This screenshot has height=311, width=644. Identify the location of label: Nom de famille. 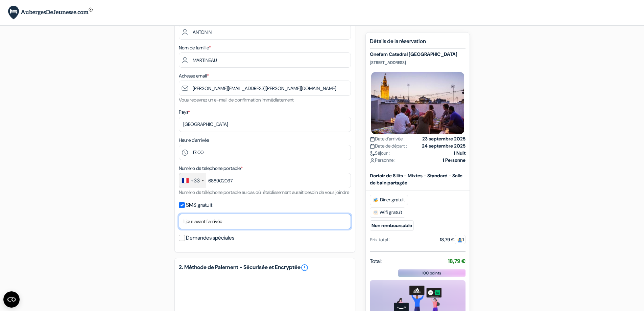
(195, 48).